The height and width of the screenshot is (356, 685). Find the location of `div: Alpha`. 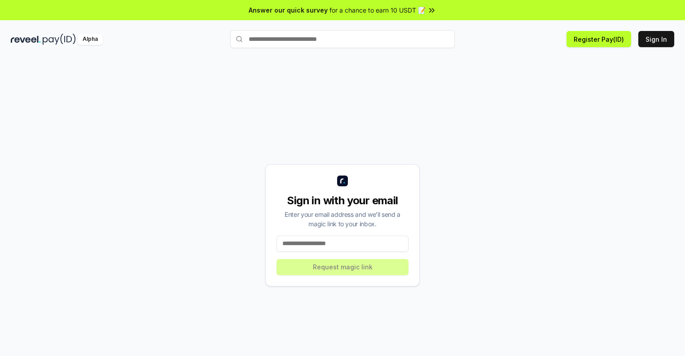

div: Alpha is located at coordinates (90, 39).